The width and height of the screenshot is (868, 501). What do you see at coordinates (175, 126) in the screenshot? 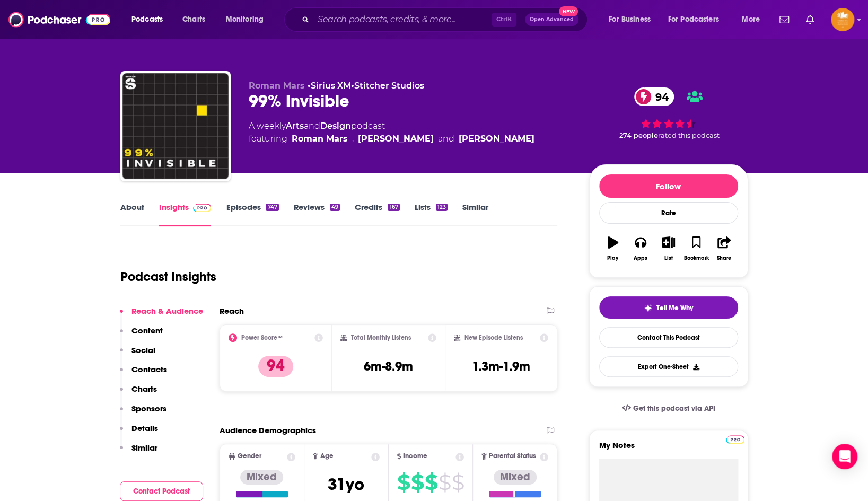
I see `a: 99% Invisible` at bounding box center [175, 126].